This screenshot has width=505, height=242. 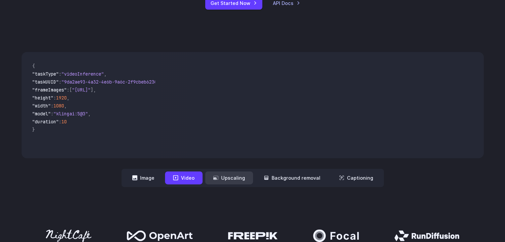 What do you see at coordinates (356, 178) in the screenshot?
I see `button: Captioning` at bounding box center [356, 178].